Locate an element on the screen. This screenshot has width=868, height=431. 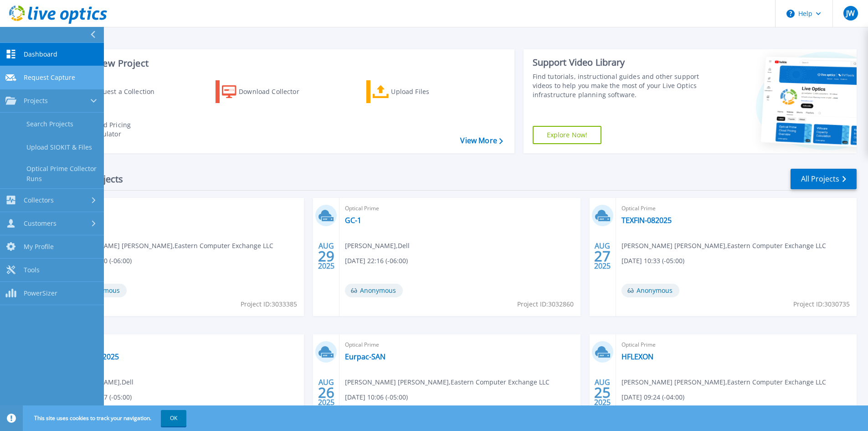
a: Eurpac-SAN is located at coordinates (365, 356).